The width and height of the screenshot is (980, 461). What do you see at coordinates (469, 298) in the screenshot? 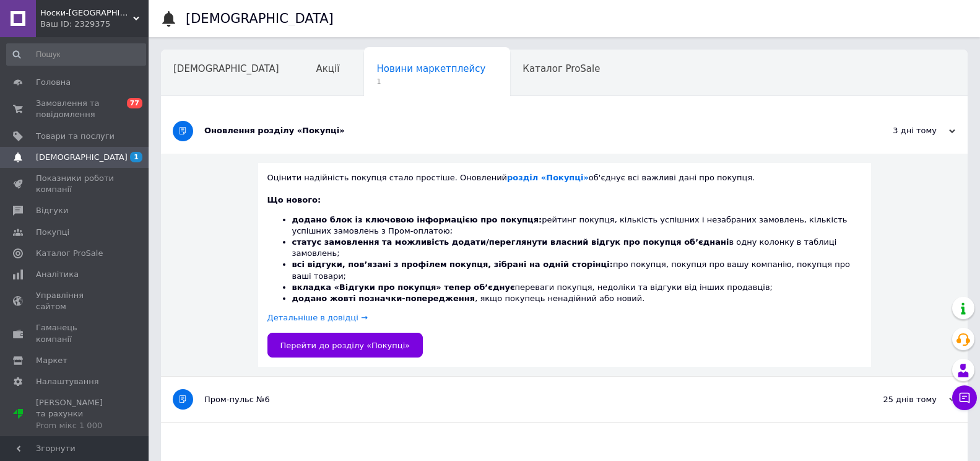
I see `span: , якщо покупець ненадійний або новий.` at bounding box center [469, 298].